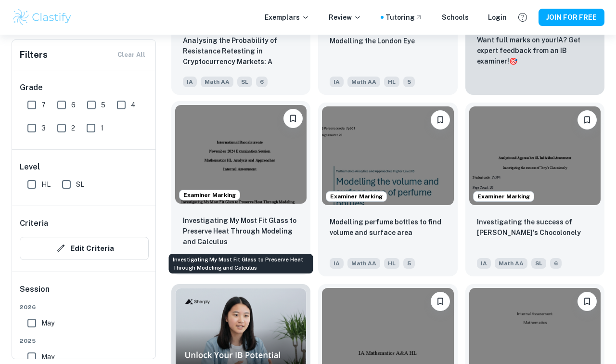 The width and height of the screenshot is (616, 364). Describe the element at coordinates (241, 231) in the screenshot. I see `p: Investigating My Most Fit Glass to Preserve Heat Through Modeling and Calculus` at that location.